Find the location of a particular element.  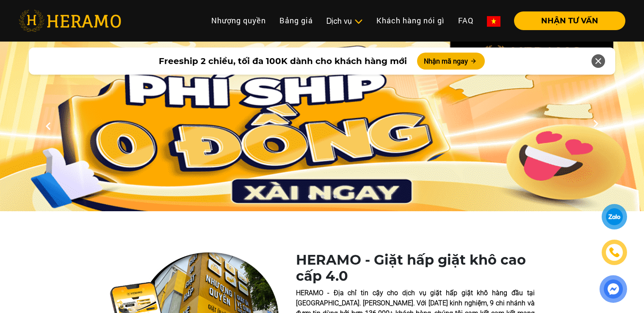

h1: HERAMO - Giặt hấp giặt khô cao cấp 4.0 is located at coordinates (415, 268).